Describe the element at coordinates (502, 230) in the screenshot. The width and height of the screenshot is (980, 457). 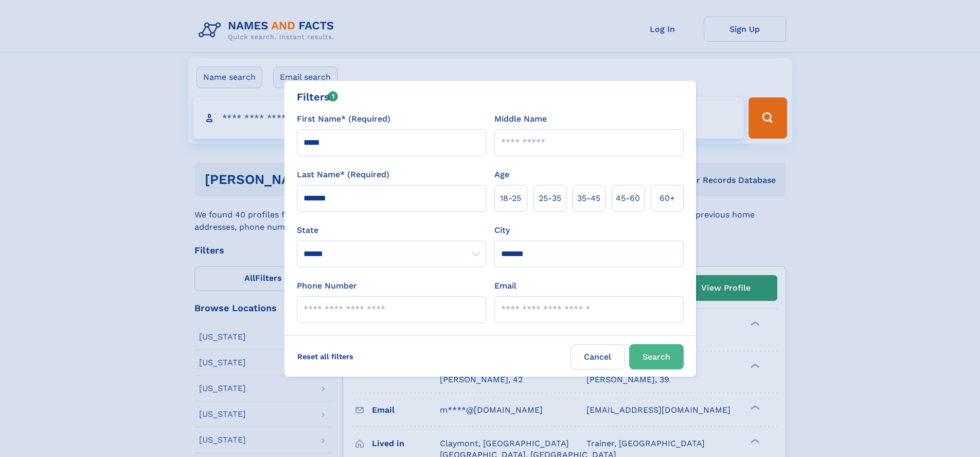
I see `label: City` at that location.